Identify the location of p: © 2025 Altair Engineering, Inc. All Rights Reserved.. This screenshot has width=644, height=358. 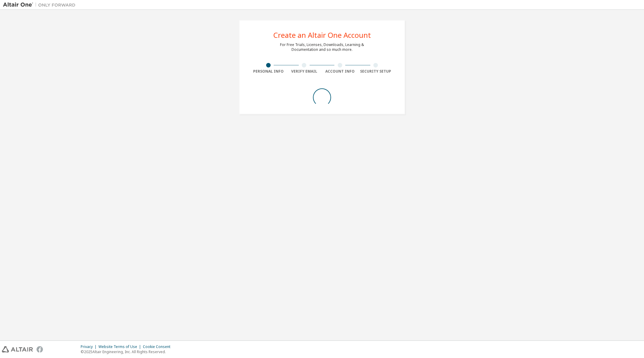
(127, 352).